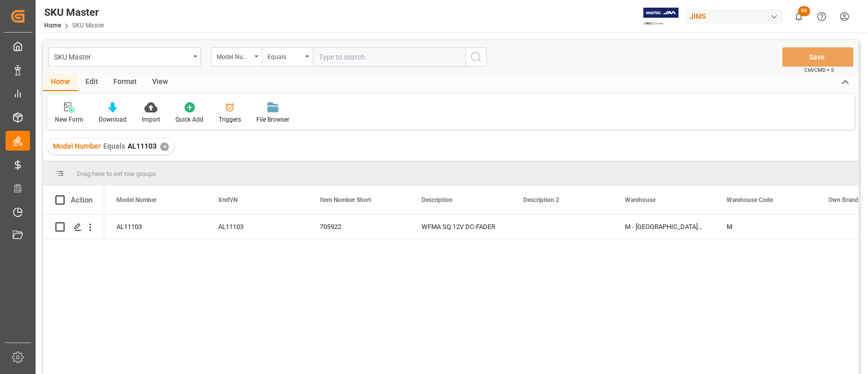 The height and width of the screenshot is (374, 868). Describe the element at coordinates (74, 227) in the screenshot. I see `div: Press SPACE to select this row.` at that location.